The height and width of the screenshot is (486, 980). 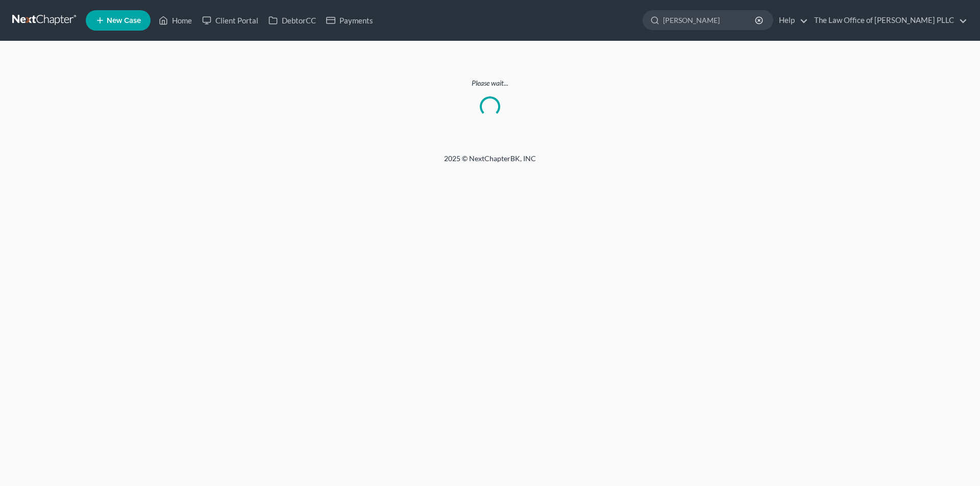 I want to click on a: Payments, so click(x=349, y=21).